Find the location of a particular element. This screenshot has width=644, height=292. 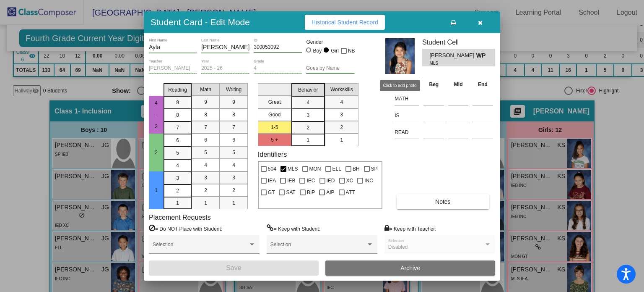

span: NB is located at coordinates (351, 51).